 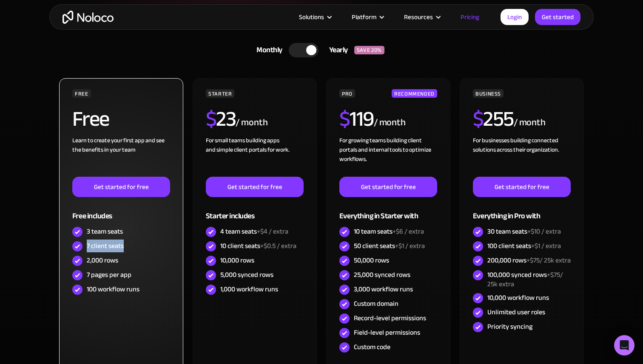 I want to click on span: +$6 / extra, so click(x=408, y=232).